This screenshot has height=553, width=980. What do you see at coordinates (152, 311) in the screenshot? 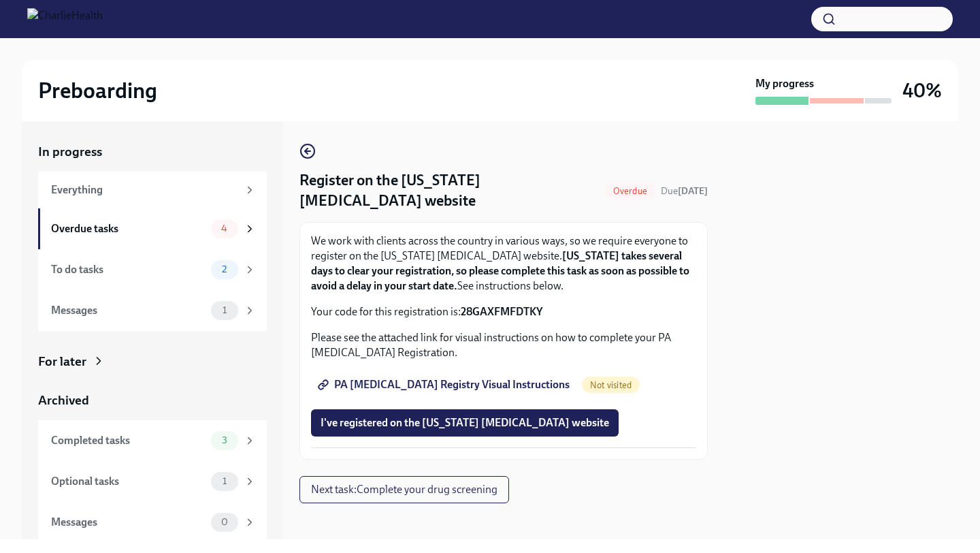
I see `a: Messages1` at bounding box center [152, 311].